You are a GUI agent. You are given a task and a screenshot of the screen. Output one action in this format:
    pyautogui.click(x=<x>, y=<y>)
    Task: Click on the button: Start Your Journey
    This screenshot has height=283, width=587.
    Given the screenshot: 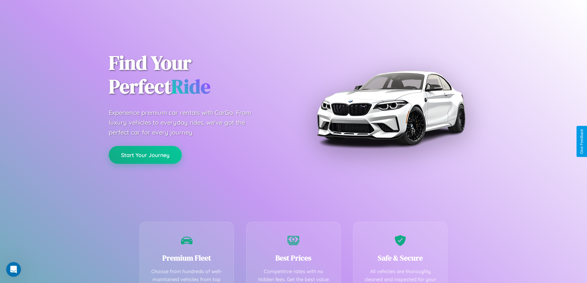 What is the action you would take?
    pyautogui.click(x=145, y=155)
    